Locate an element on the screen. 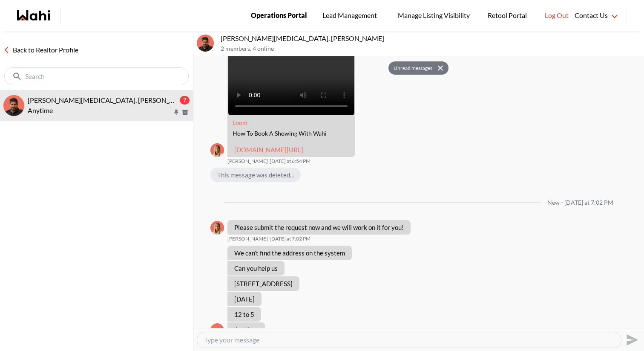  button: Archive is located at coordinates (185, 112).